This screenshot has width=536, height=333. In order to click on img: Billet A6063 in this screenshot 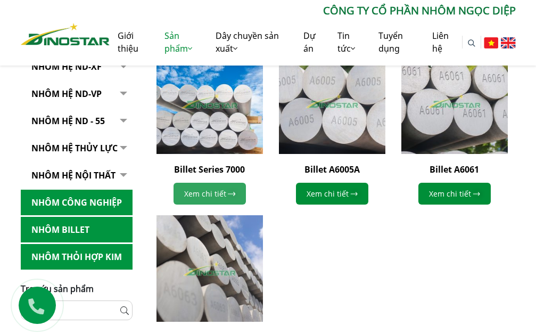, I will do `click(210, 268)`.